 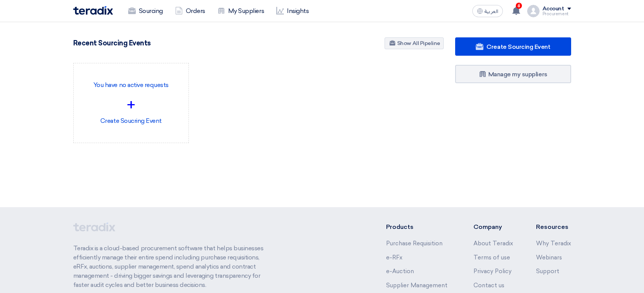 I want to click on a: e-Auction, so click(x=400, y=271).